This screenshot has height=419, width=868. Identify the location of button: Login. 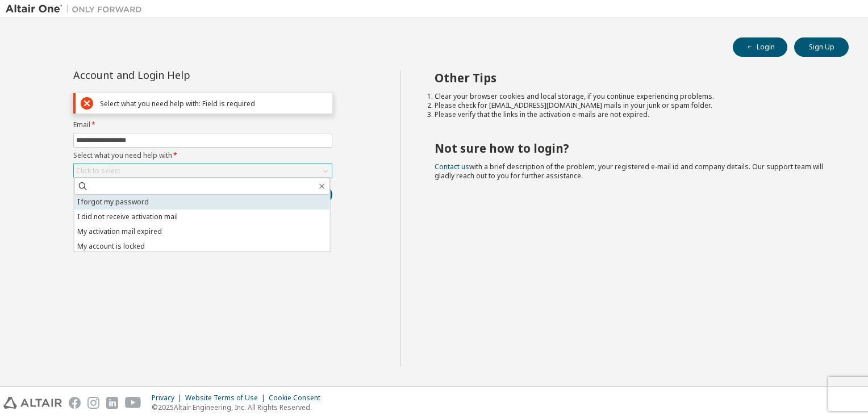
(759, 47).